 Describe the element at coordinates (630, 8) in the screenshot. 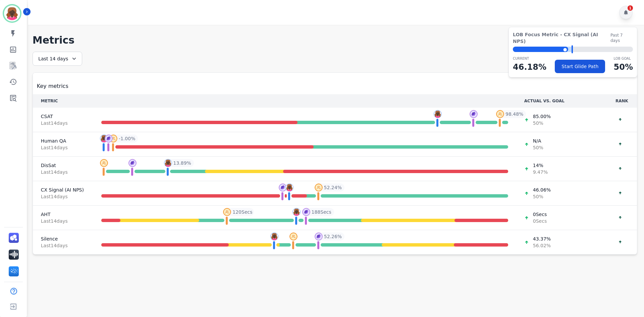

I see `div: 1` at that location.